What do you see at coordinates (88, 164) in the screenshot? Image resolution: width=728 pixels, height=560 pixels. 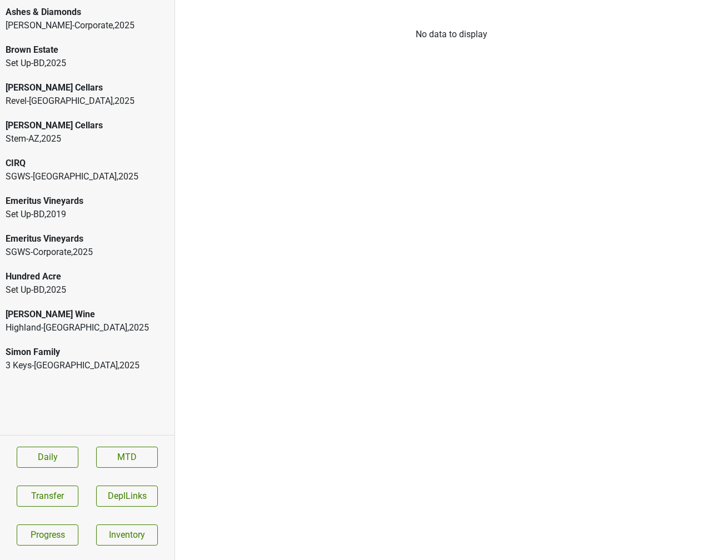 I see `div: CIRQ` at bounding box center [88, 164].